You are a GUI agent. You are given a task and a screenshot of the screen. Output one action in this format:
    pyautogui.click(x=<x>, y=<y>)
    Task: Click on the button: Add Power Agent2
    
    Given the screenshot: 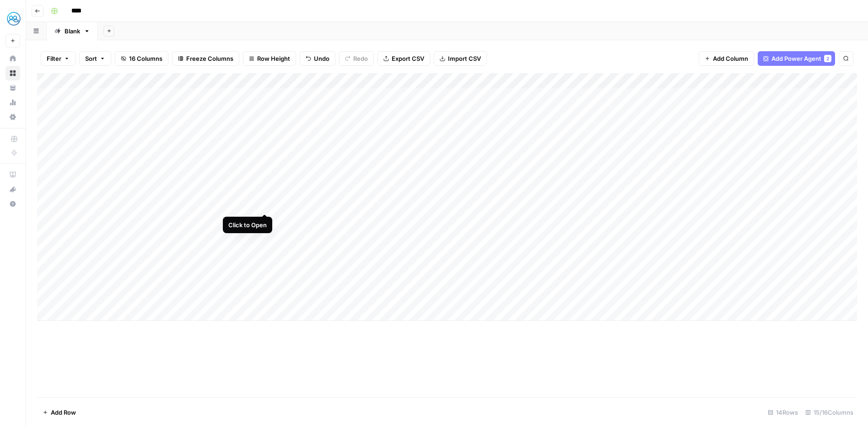 What is the action you would take?
    pyautogui.click(x=796, y=59)
    